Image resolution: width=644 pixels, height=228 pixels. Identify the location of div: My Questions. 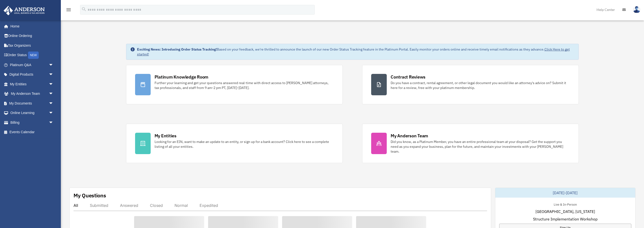
(90, 196).